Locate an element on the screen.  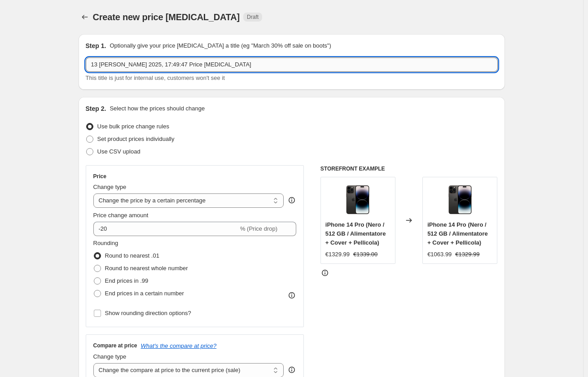
button: Price change jobs is located at coordinates (85, 17).